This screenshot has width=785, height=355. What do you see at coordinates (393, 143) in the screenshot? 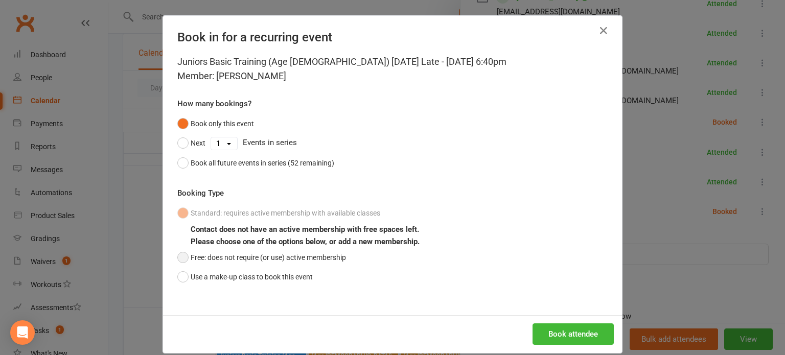
I see `div: Events in series` at bounding box center [393, 143].